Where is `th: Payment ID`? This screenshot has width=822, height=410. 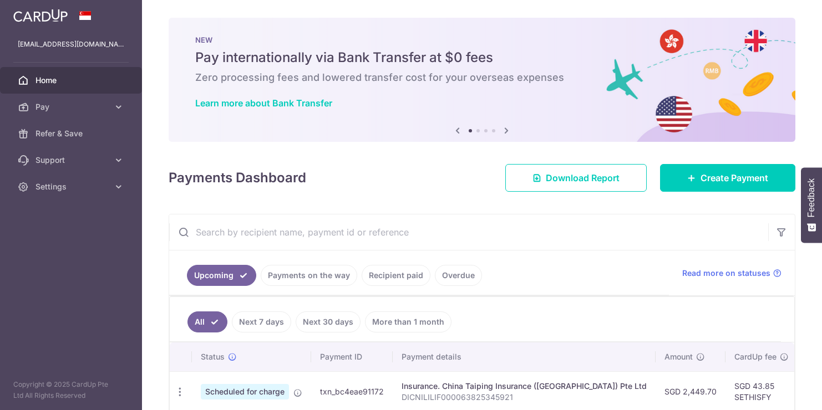
th: Payment ID is located at coordinates (352, 357).